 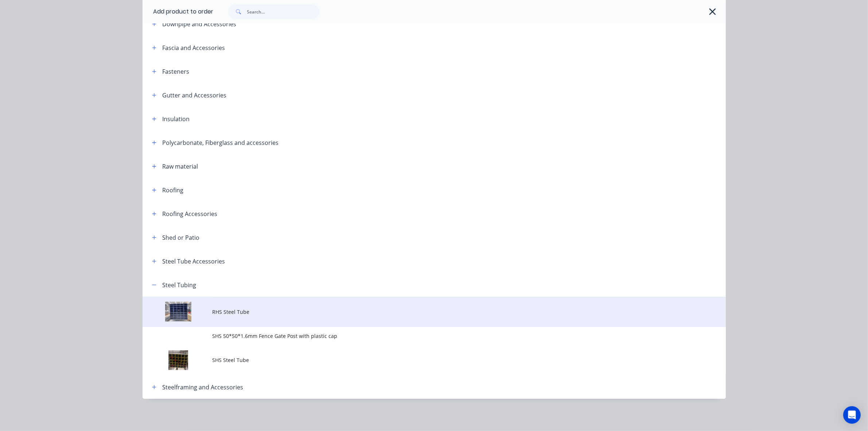 What do you see at coordinates (190, 214) in the screenshot?
I see `div: Roofing Accessories` at bounding box center [190, 214].